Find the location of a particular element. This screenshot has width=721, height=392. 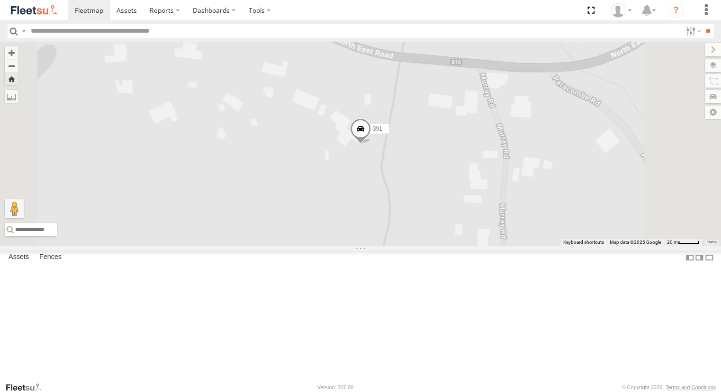

a: Terms and Conditions is located at coordinates (690, 387).